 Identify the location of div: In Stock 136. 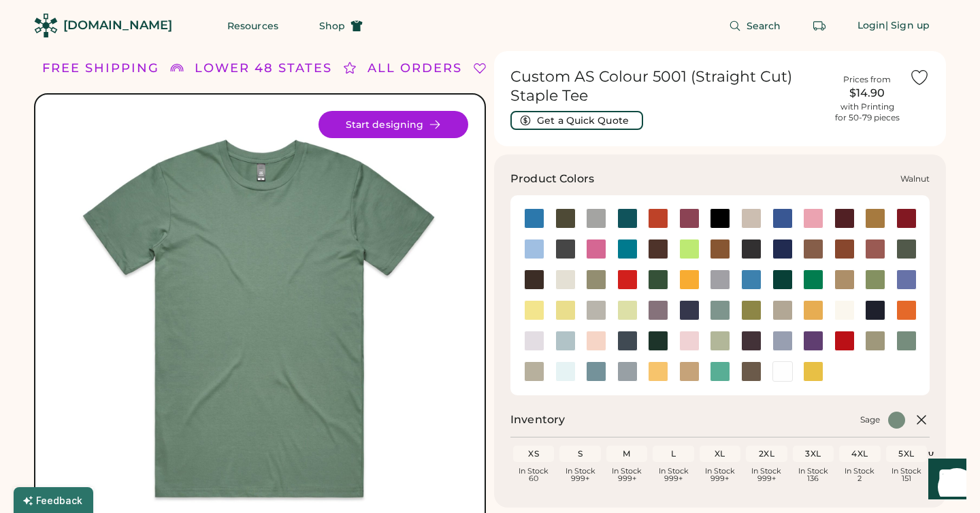
(813, 475).